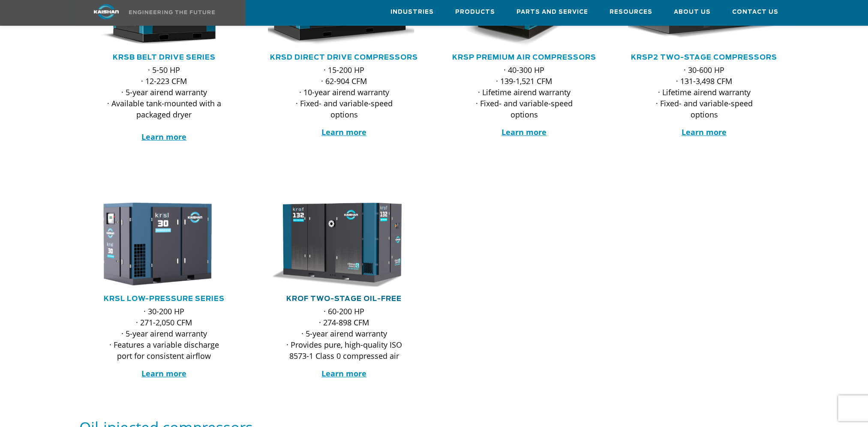  Describe the element at coordinates (631, 12) in the screenshot. I see `a: Resources` at that location.